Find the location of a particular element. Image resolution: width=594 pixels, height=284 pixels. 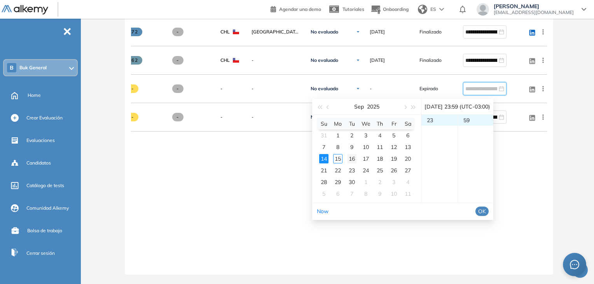

td: 2025-09-15 is located at coordinates (338, 158).